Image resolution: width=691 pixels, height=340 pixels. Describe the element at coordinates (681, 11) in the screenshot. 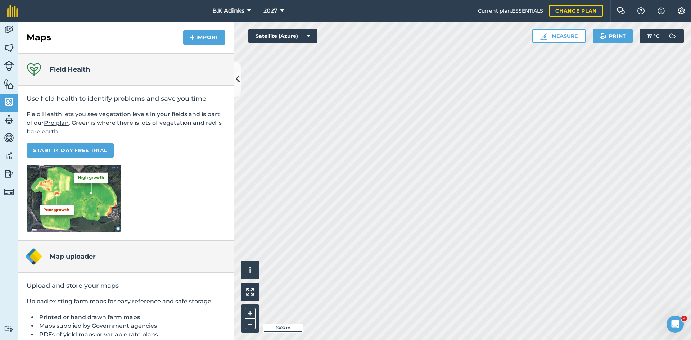

I see `img: A cog icon` at that location.